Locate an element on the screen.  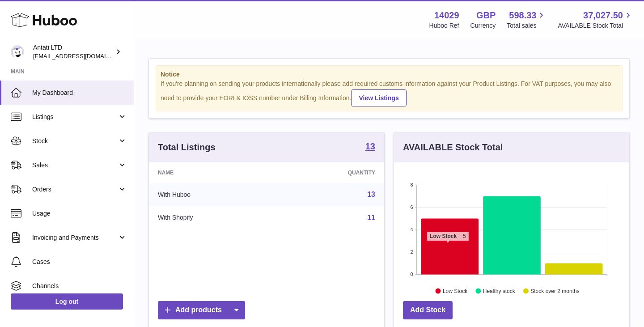
strong: 13 is located at coordinates (370, 146).